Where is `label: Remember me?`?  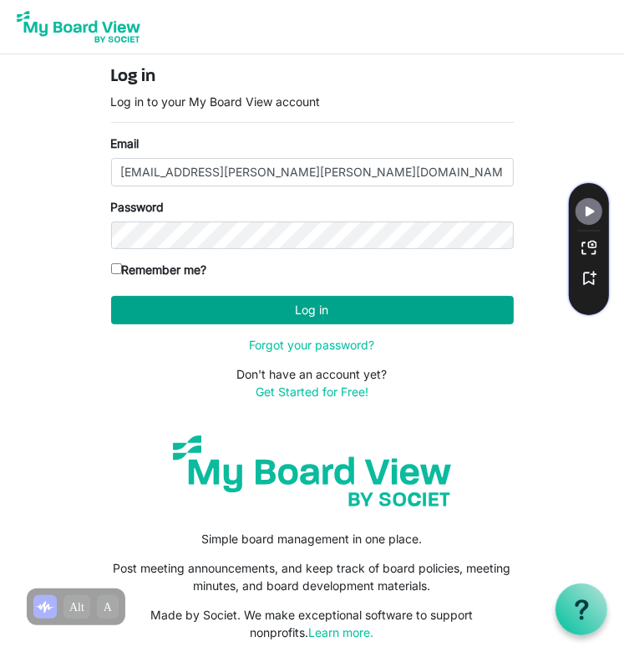 label: Remember me? is located at coordinates (159, 269).